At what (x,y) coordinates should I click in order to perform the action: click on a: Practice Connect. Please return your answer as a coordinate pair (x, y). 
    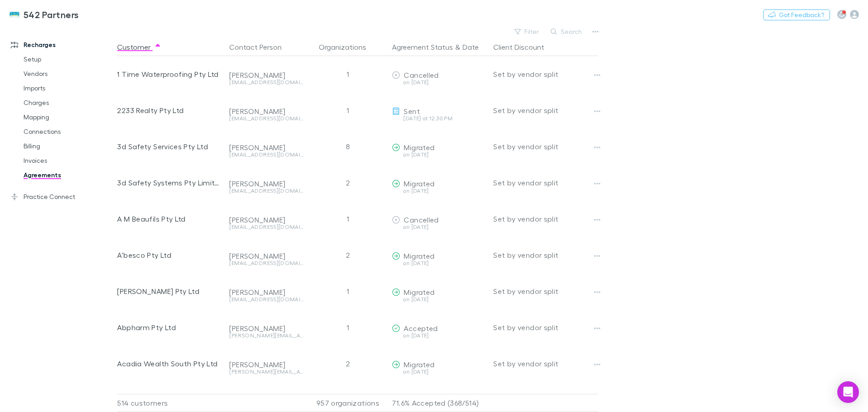
    Looking at the image, I should click on (62, 197).